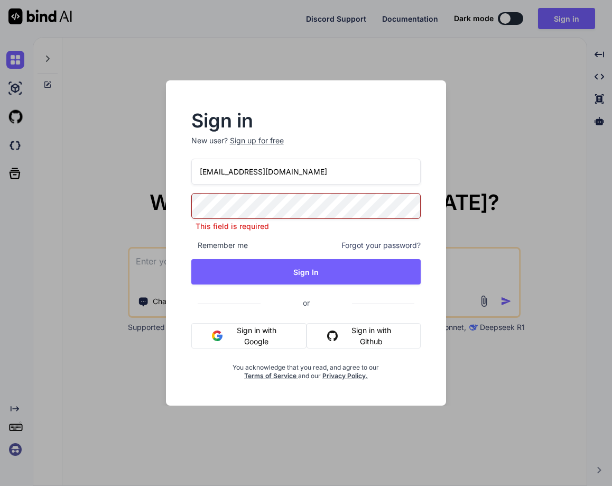 This screenshot has height=486, width=612. Describe the element at coordinates (345, 375) in the screenshot. I see `a: Privacy Policy.` at that location.